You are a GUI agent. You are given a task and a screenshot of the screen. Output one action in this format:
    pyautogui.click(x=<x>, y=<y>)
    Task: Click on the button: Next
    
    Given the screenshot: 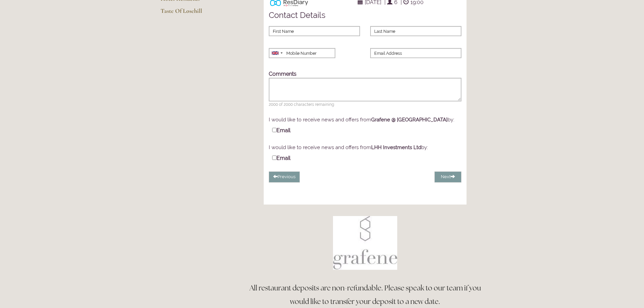 What is the action you would take?
    pyautogui.click(x=448, y=177)
    